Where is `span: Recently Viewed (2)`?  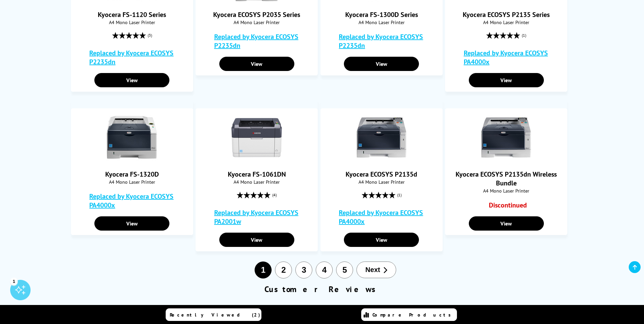 span: Recently Viewed (2) is located at coordinates (215, 315).